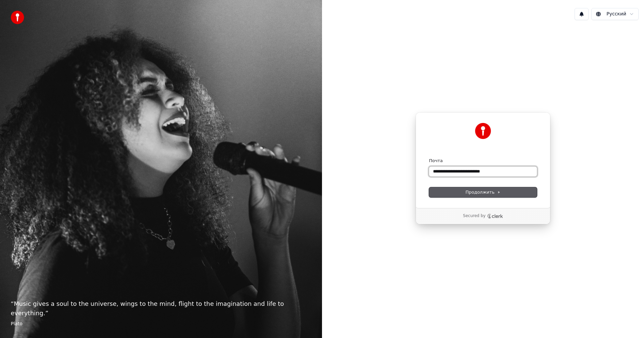 This screenshot has height=338, width=644. I want to click on p: Secured by, so click(474, 216).